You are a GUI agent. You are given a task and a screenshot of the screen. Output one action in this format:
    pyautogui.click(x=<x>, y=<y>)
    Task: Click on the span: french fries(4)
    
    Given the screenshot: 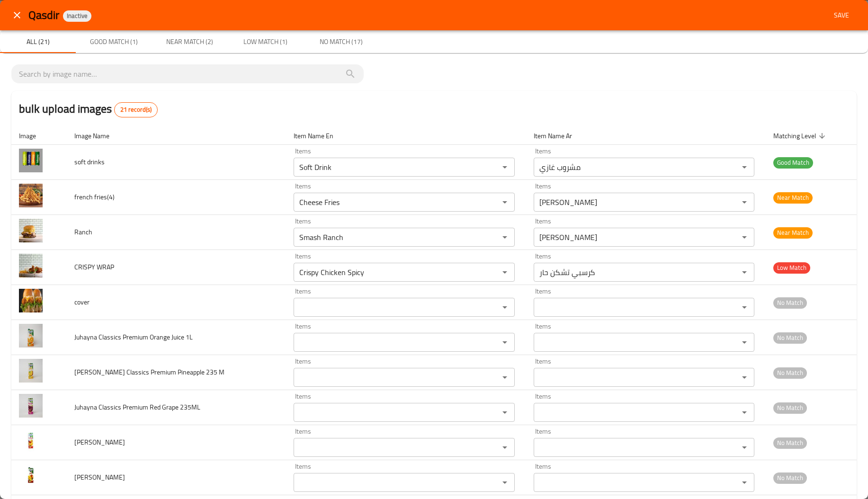 What is the action you would take?
    pyautogui.click(x=94, y=197)
    